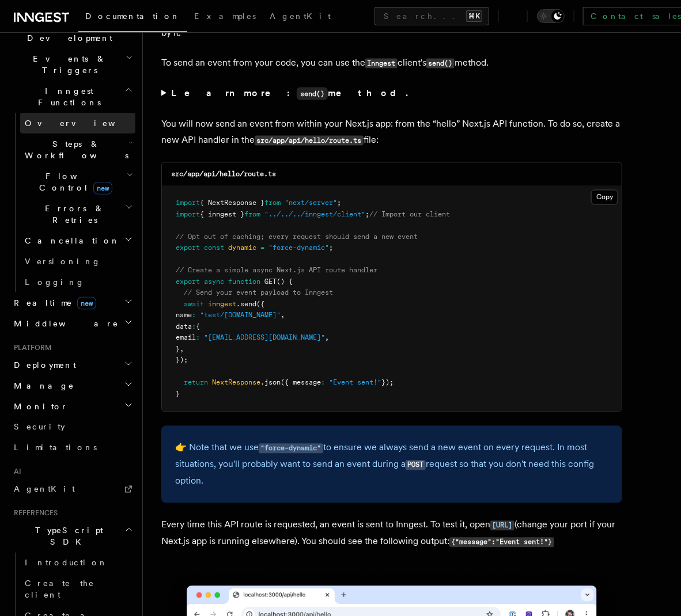  What do you see at coordinates (245, 282) in the screenshot?
I see `span: function` at bounding box center [245, 282].